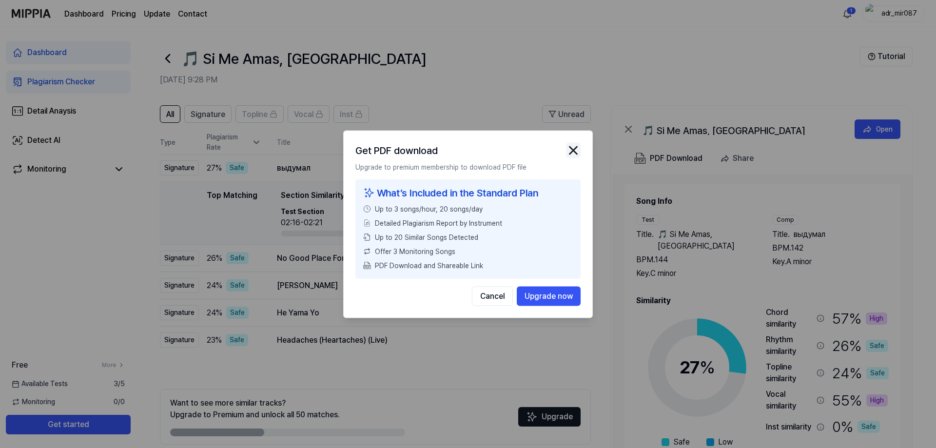 The width and height of the screenshot is (936, 448). What do you see at coordinates (548, 296) in the screenshot?
I see `a: Upgrade now` at bounding box center [548, 296].